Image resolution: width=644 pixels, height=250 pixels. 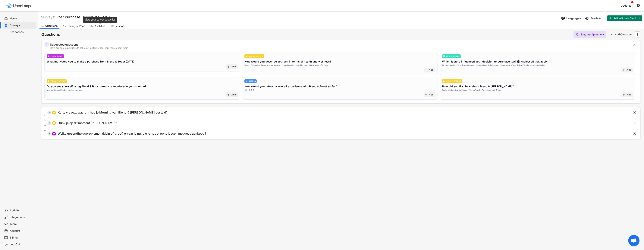 What do you see at coordinates (634, 240) in the screenshot?
I see `a: Open chat` at bounding box center [634, 240].